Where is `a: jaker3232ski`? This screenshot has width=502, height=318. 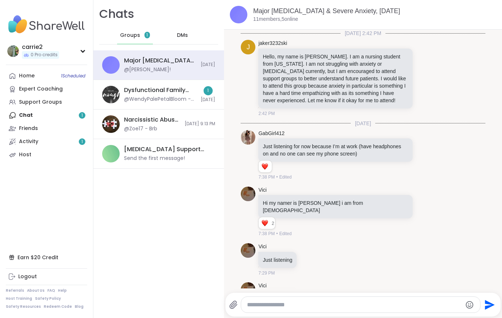
a: jaker3232ski is located at coordinates (273, 43).